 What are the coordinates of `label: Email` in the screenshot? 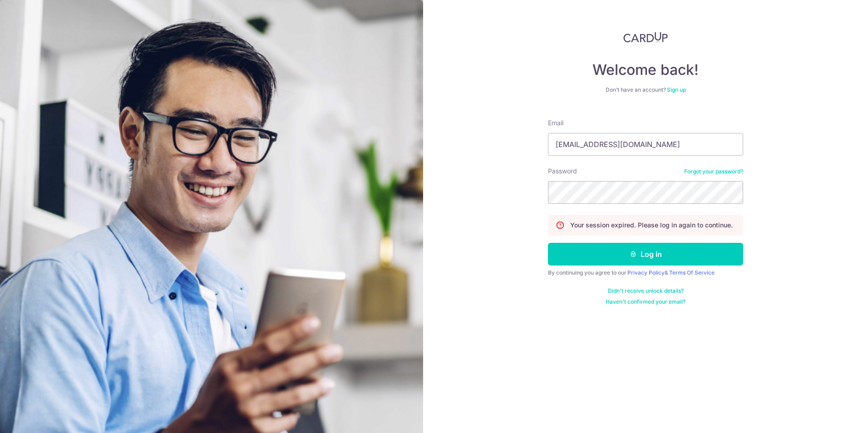 It's located at (556, 123).